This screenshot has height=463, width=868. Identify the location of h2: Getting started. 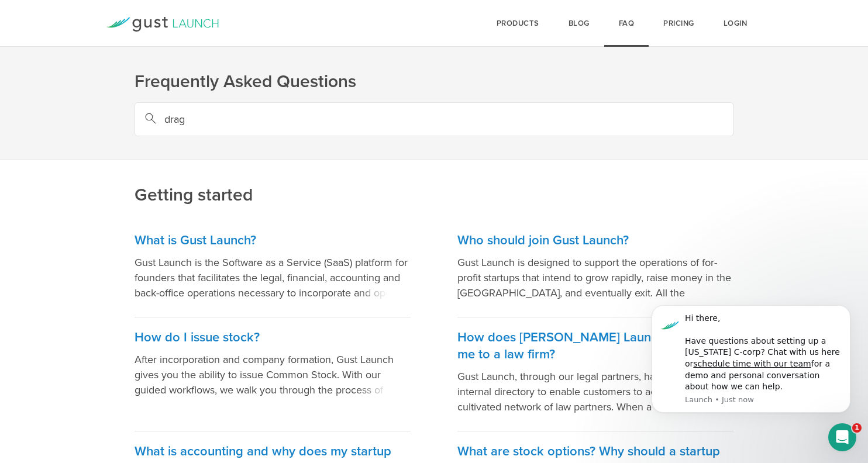
(434, 155).